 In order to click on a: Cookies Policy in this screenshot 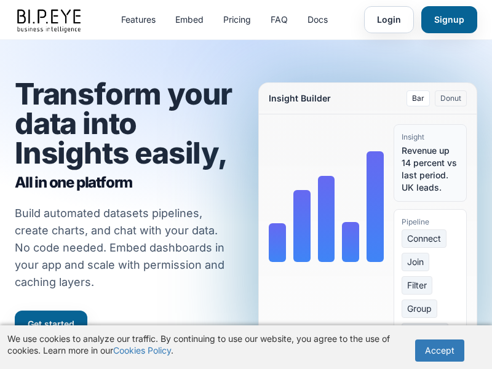, I will do `click(142, 350)`.